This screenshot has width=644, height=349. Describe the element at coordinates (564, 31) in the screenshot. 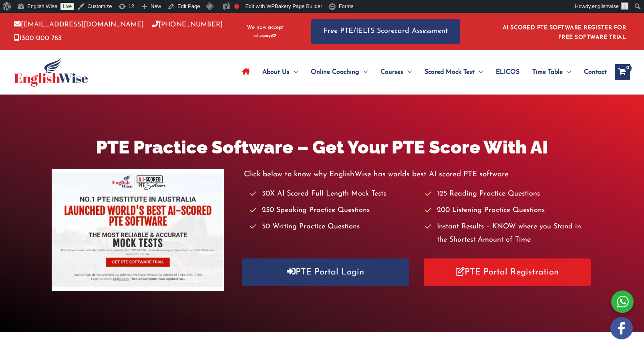

I see `aside: Header Widget 1` at that location.